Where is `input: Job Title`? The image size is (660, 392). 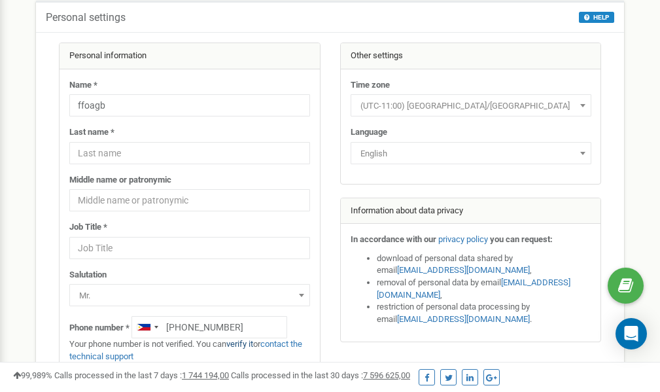
input: Job Title is located at coordinates (190, 248).